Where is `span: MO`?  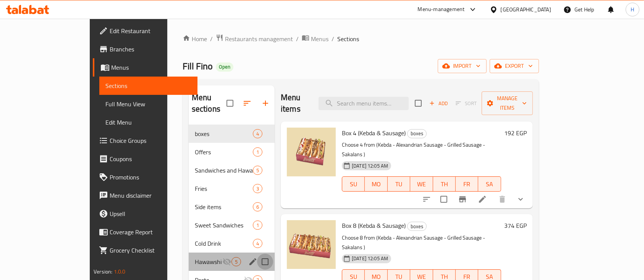 span: MO is located at coordinates (376, 184).